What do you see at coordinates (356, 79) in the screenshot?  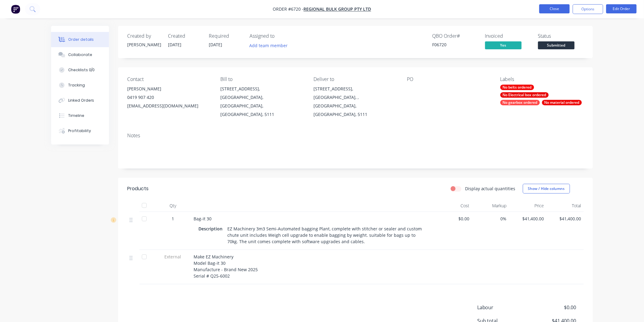 I see `div: Deliver to` at bounding box center [356, 79].